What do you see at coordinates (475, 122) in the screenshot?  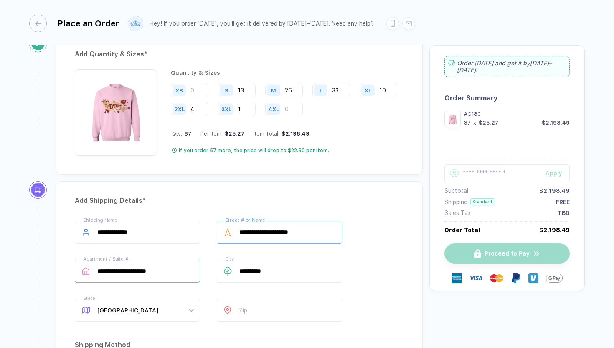 I see `div: x` at bounding box center [475, 122].